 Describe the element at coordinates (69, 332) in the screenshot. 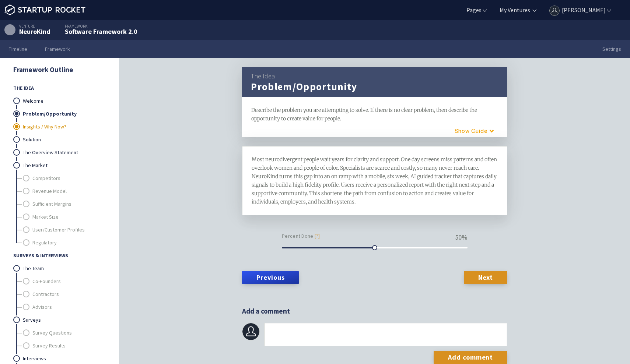

I see `a: Survey Questions` at that location.